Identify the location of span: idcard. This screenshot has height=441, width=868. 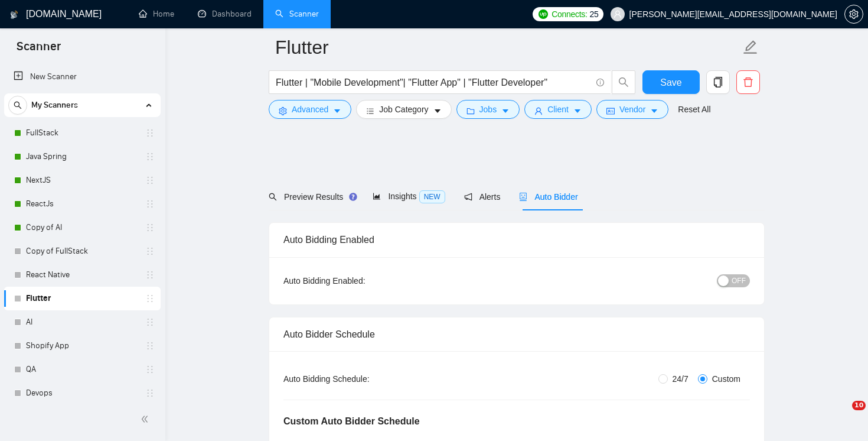
(610, 110).